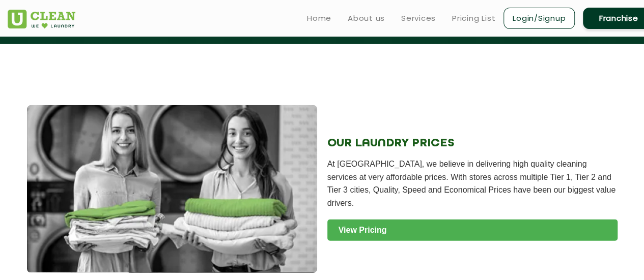 This screenshot has width=644, height=280. I want to click on a: Home, so click(319, 18).